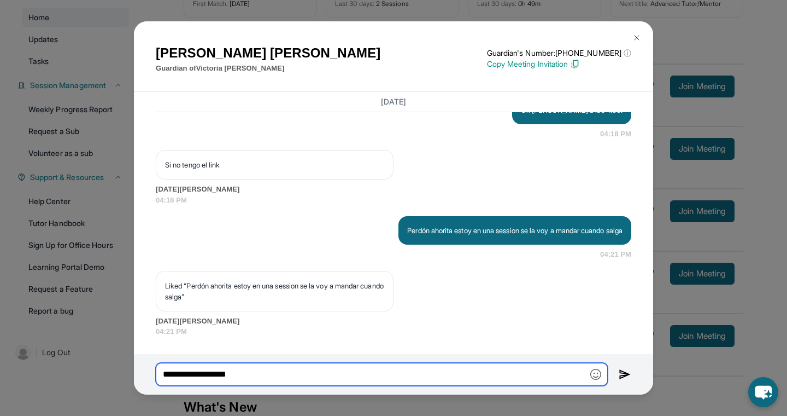 The image size is (787, 416). Describe the element at coordinates (628, 53) in the screenshot. I see `span: ⓘ` at that location.